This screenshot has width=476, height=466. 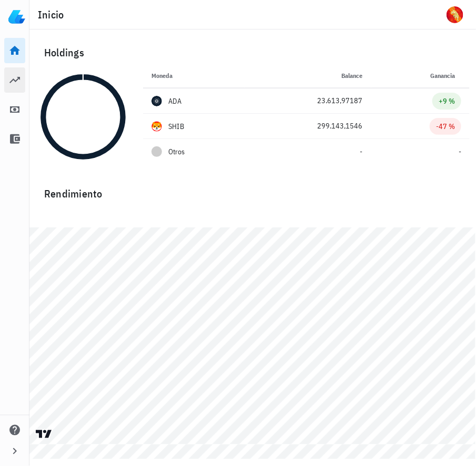 What do you see at coordinates (447, 101) in the screenshot?
I see `div: +9 %` at bounding box center [447, 101].